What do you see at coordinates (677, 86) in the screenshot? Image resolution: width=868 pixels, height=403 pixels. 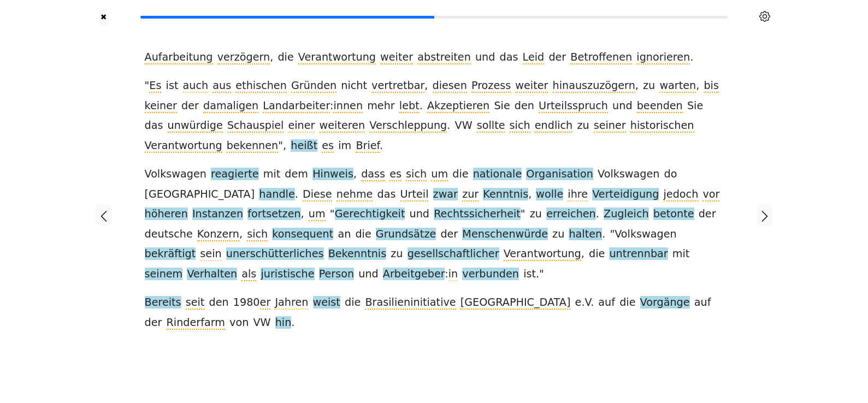 I see `span: warten` at bounding box center [677, 86].